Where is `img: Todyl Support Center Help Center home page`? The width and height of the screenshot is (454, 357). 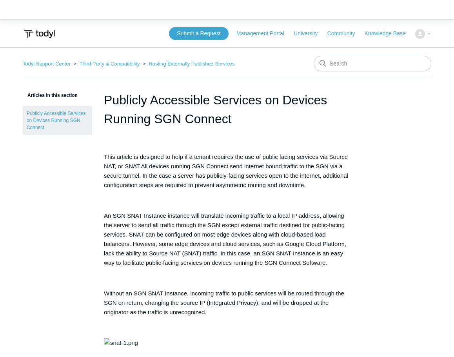 img: Todyl Support Center Help Center home page is located at coordinates (39, 34).